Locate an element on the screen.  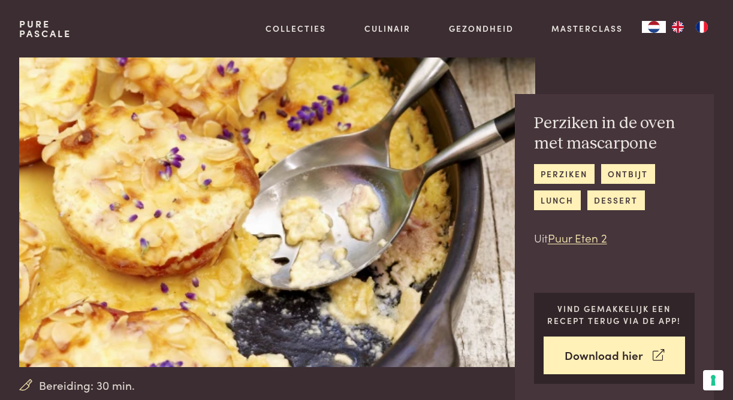
a: ontbijt is located at coordinates (628, 174).